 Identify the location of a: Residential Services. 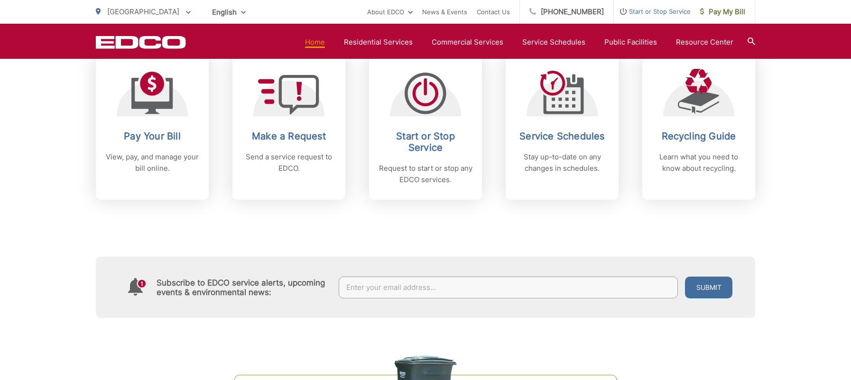
(378, 42).